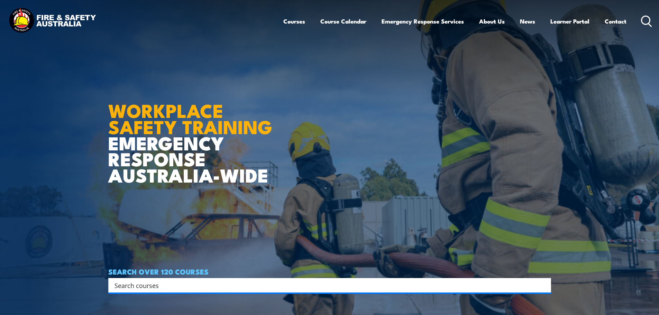  Describe the element at coordinates (193, 134) in the screenshot. I see `h1: EMERGENCY RESPONSE AUSTRALIA-WIDE` at that location.